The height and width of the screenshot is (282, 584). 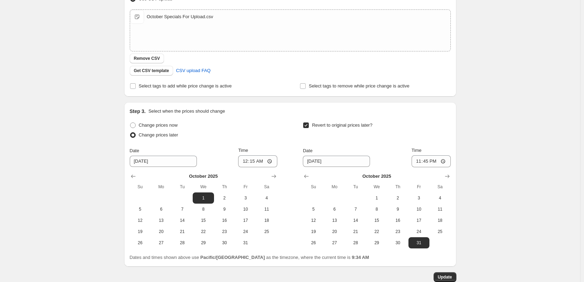 What do you see at coordinates (133, 176) in the screenshot?
I see `button: Show previous month, September 2025` at bounding box center [133, 176].